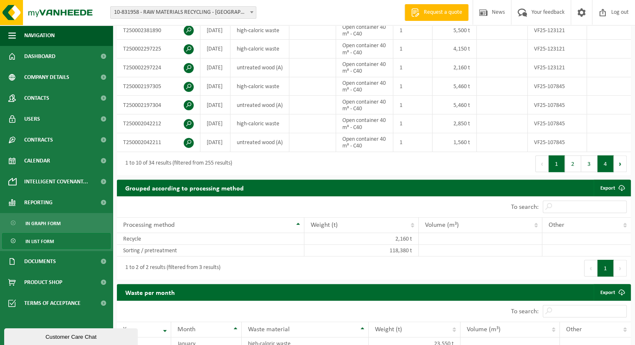  Describe the element at coordinates (589, 164) in the screenshot. I see `button: 3` at that location.